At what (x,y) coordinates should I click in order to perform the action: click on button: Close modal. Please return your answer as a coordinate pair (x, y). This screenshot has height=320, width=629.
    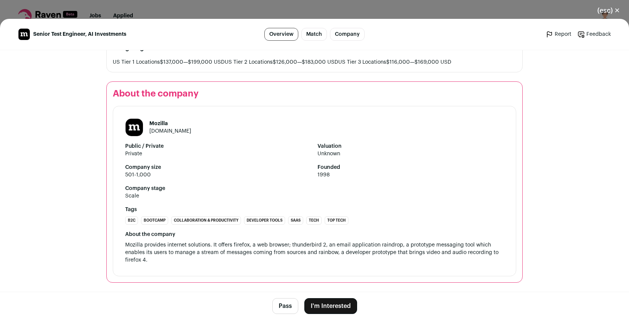
    Looking at the image, I should click on (608, 11).